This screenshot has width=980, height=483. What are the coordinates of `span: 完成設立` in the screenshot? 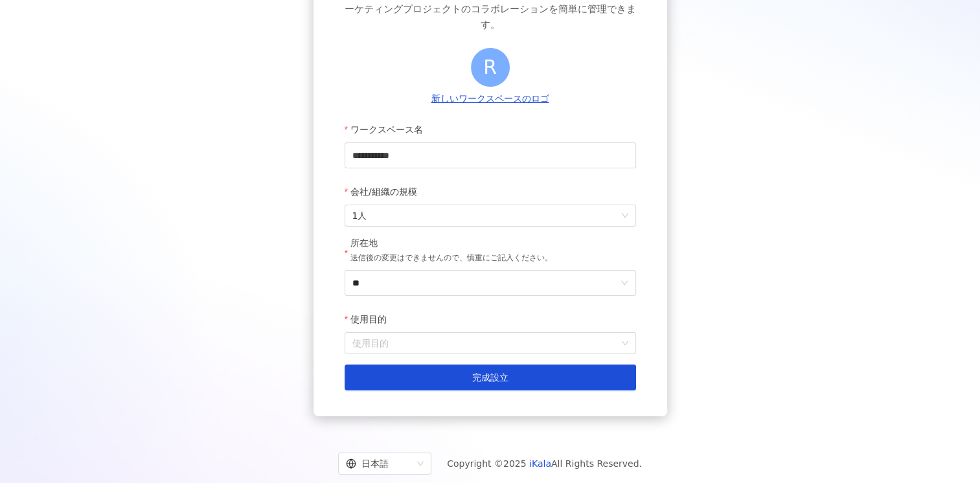 It's located at (490, 377).